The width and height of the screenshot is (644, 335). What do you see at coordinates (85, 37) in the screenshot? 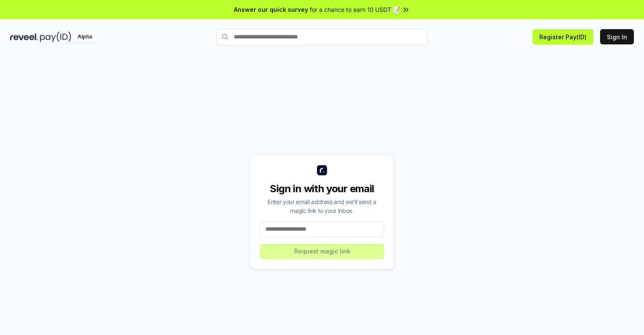
I see `div: Alpha` at bounding box center [85, 37].